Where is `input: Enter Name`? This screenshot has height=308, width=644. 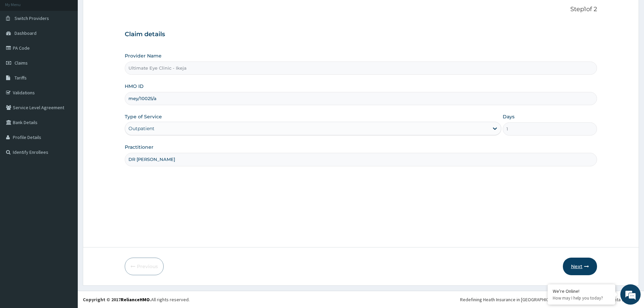
input: Enter Name is located at coordinates (361, 160).